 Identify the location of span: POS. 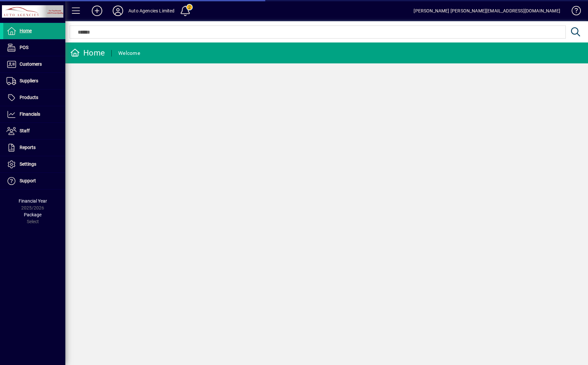
(24, 48).